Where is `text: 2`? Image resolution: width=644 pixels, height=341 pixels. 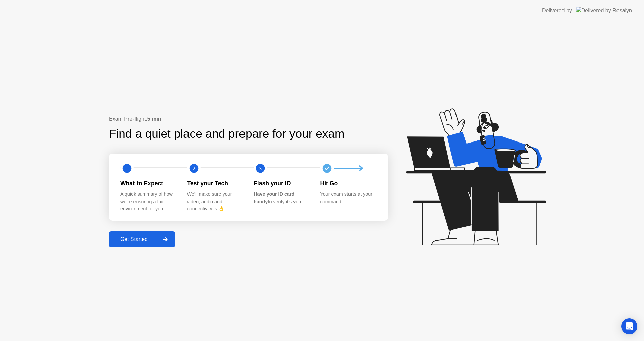
text: 2 is located at coordinates (194, 168).